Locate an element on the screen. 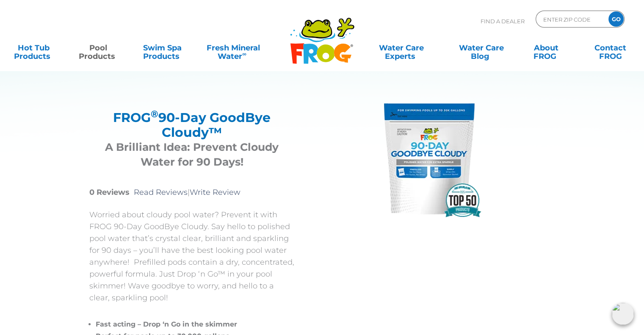  input: GO is located at coordinates (616, 19).